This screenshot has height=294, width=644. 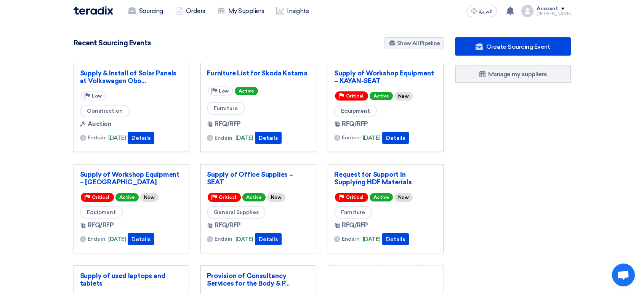 What do you see at coordinates (258, 280) in the screenshot?
I see `a: Provision of Consultancy Services for the Body & P...` at bounding box center [258, 280].